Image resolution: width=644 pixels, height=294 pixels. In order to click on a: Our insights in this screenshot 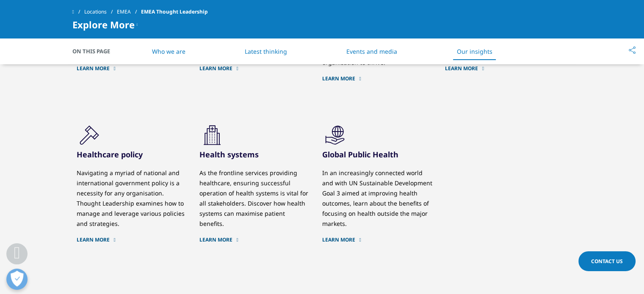, I will do `click(474, 51)`.